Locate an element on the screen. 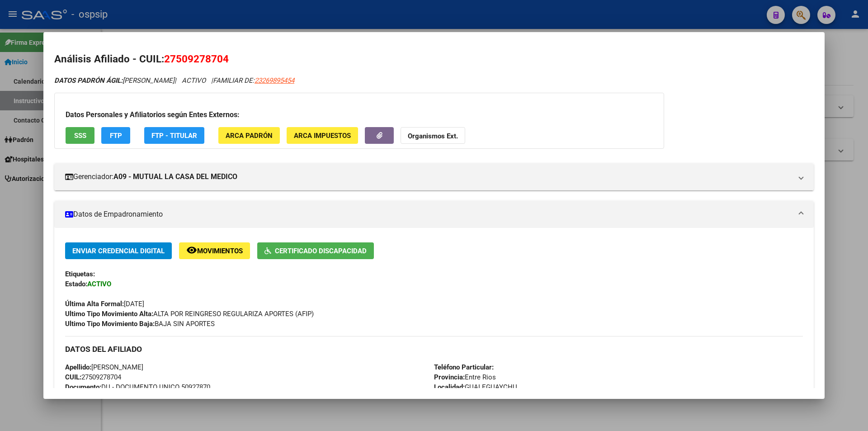  mat-expansion-panel-header: Gerenciador:A09 - MUTUAL LA CASA DEL MEDICO is located at coordinates (434, 176).